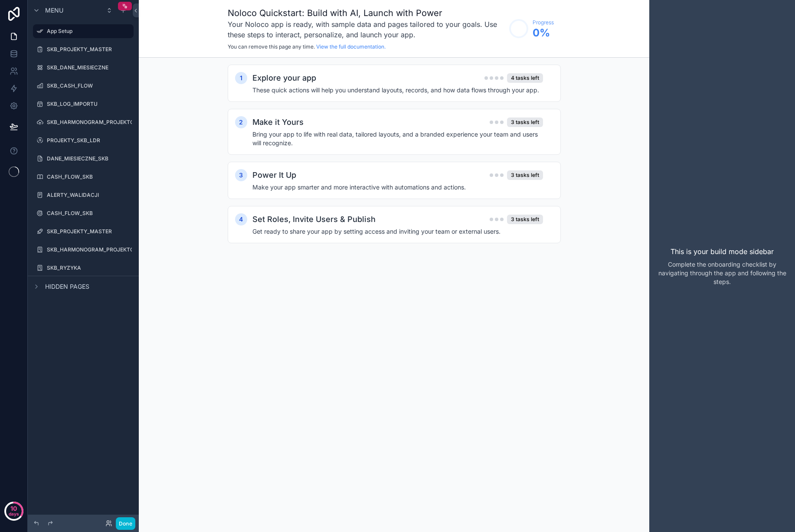 The height and width of the screenshot is (532, 795). Describe the element at coordinates (67, 286) in the screenshot. I see `span: Hidden pages` at that location.